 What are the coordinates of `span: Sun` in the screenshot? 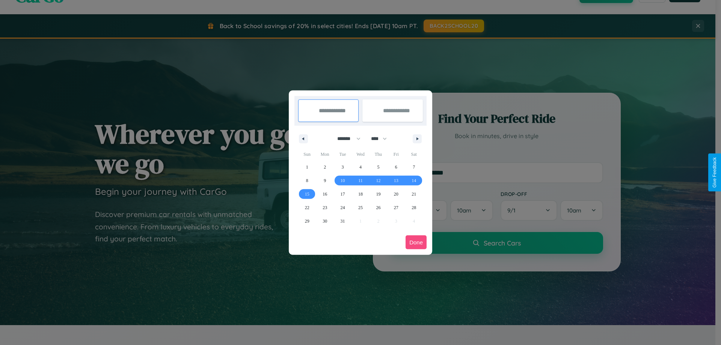 It's located at (307, 154).